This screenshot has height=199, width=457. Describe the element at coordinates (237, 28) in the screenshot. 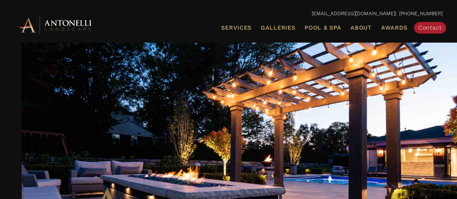

I see `a: Services` at that location.